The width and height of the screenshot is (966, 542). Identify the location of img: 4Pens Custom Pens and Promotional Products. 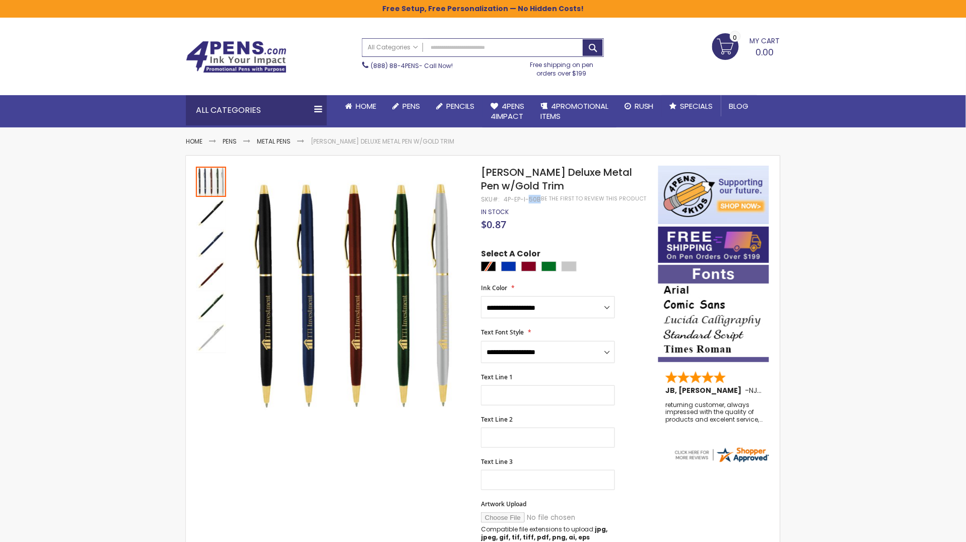
(236, 57).